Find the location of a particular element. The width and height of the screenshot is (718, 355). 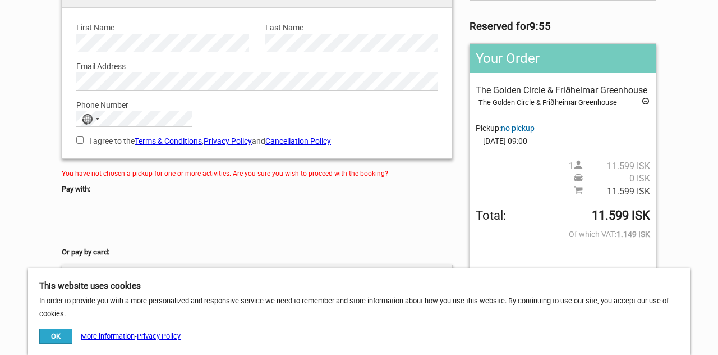

label: Email Address is located at coordinates (257, 66).